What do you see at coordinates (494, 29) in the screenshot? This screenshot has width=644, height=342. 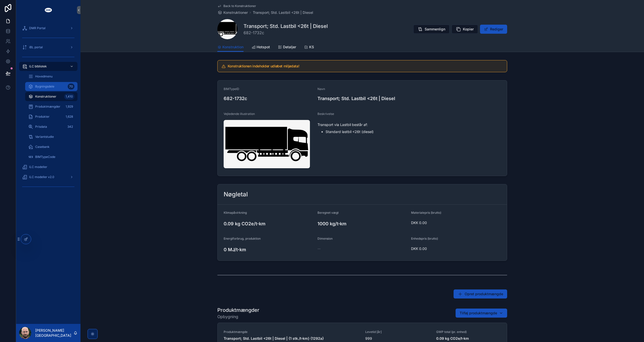 I see `button: Rediger` at bounding box center [494, 29].